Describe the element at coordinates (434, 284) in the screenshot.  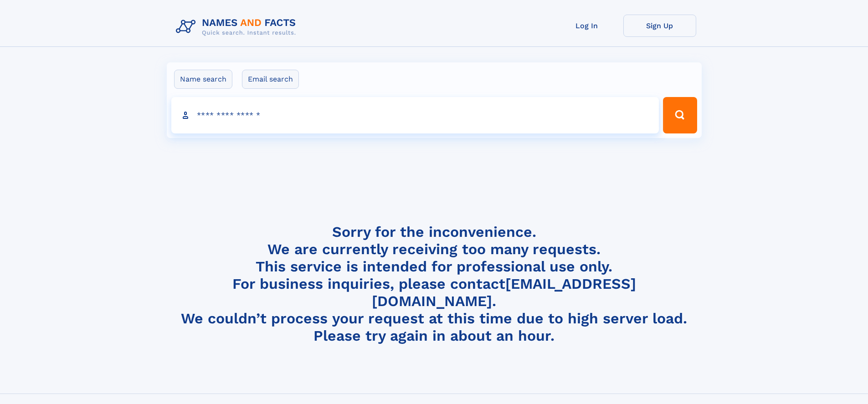
I see `h4: Sorry for the inconvenience. We are currently receiving too many requests. This service is intend...` at that location.